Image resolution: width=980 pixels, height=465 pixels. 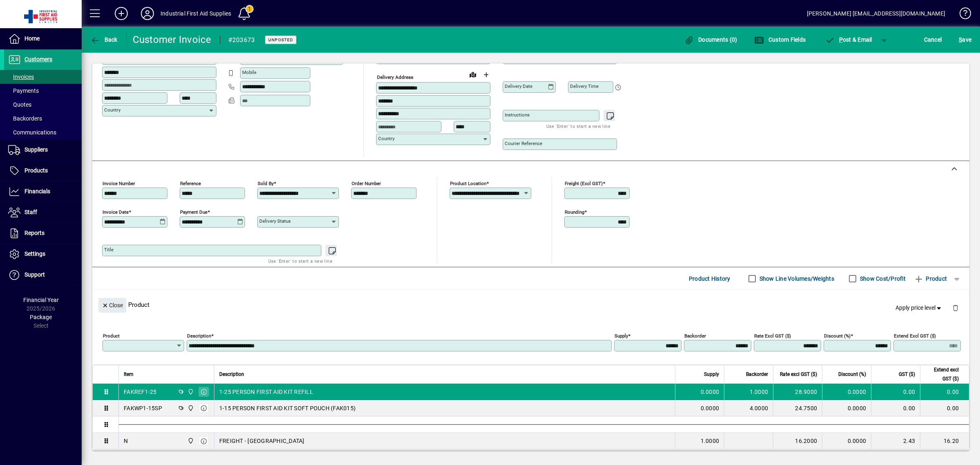 What do you see at coordinates (111, 336) in the screenshot?
I see `mat-label: Product` at bounding box center [111, 336].